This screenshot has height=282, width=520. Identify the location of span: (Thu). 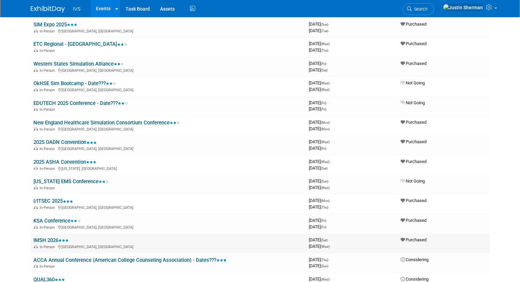
(325, 50).